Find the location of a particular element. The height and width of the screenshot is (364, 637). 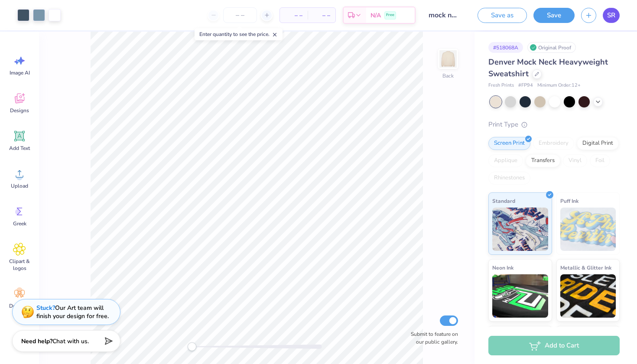

button: Save is located at coordinates (554, 15).